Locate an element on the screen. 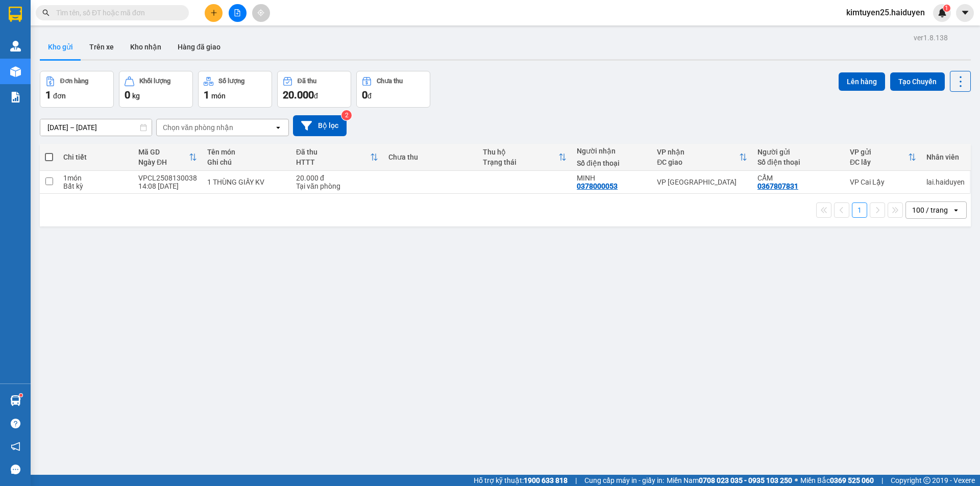  div: VP nhận is located at coordinates (698, 152).